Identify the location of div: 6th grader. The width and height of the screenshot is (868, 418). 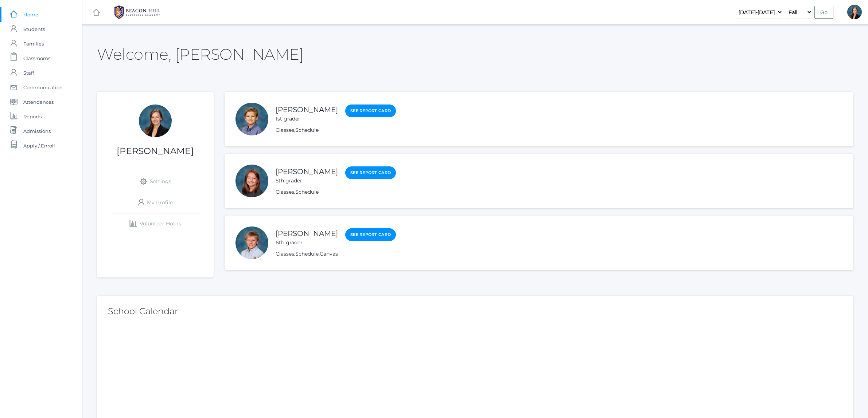
(307, 242).